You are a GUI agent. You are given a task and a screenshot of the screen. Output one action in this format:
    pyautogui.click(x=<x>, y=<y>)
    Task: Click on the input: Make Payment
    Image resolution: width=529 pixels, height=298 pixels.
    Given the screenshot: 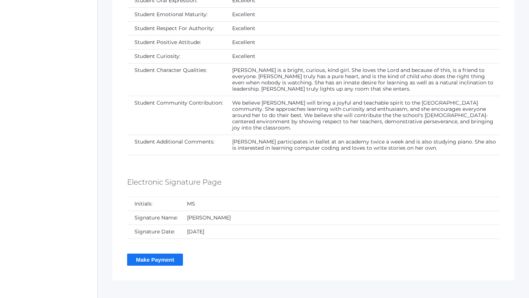 What is the action you would take?
    pyautogui.click(x=155, y=260)
    